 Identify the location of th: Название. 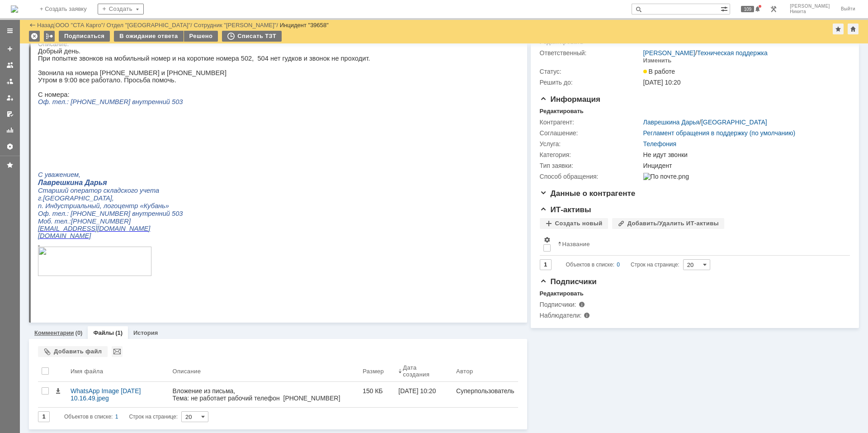
(698, 244).